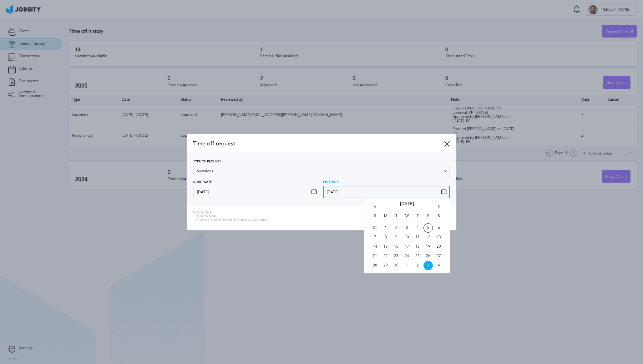  I want to click on span: M, so click(385, 218).